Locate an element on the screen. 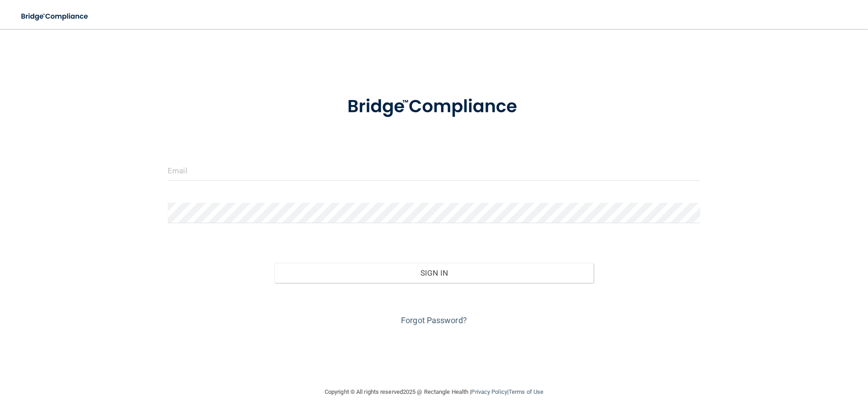 The width and height of the screenshot is (868, 416). button: Sign In is located at coordinates (434, 273).